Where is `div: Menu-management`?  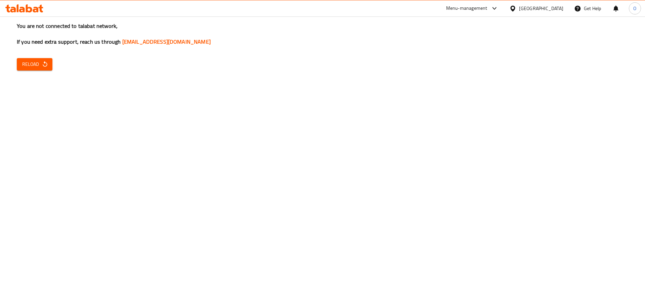
div: Menu-management is located at coordinates (467, 8).